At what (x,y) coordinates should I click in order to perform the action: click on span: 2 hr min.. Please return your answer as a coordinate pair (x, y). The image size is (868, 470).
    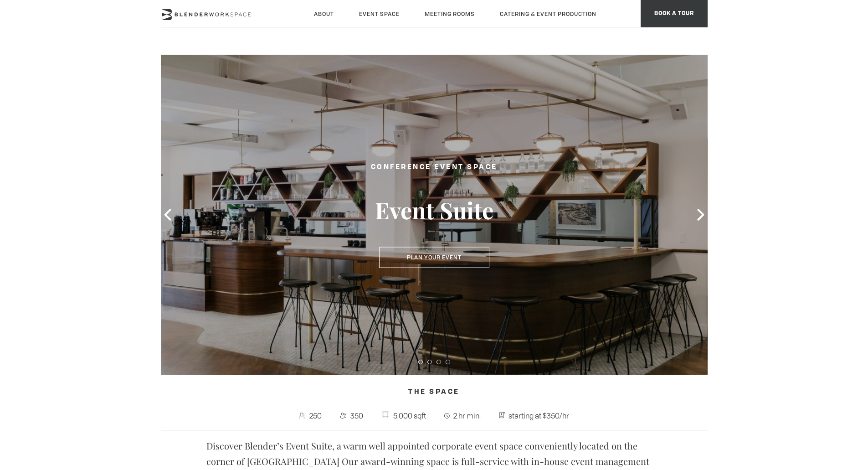
    Looking at the image, I should click on (467, 416).